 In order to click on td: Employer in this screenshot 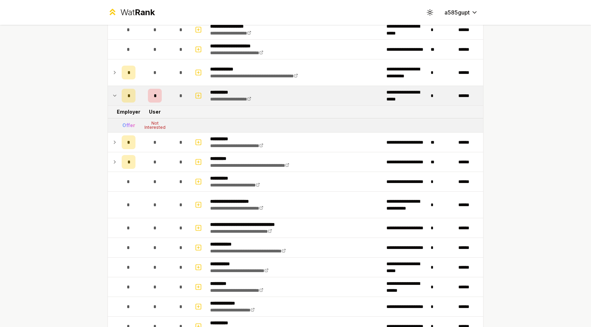, I will do `click(129, 112)`.